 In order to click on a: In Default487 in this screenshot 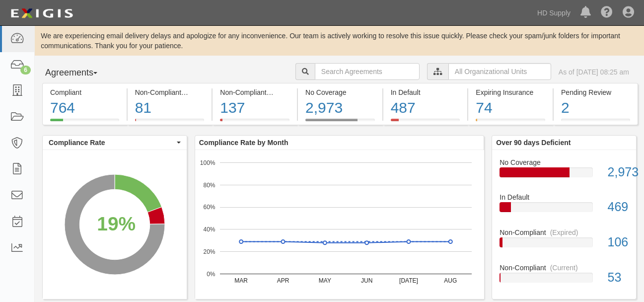, I will do `click(426, 123)`.